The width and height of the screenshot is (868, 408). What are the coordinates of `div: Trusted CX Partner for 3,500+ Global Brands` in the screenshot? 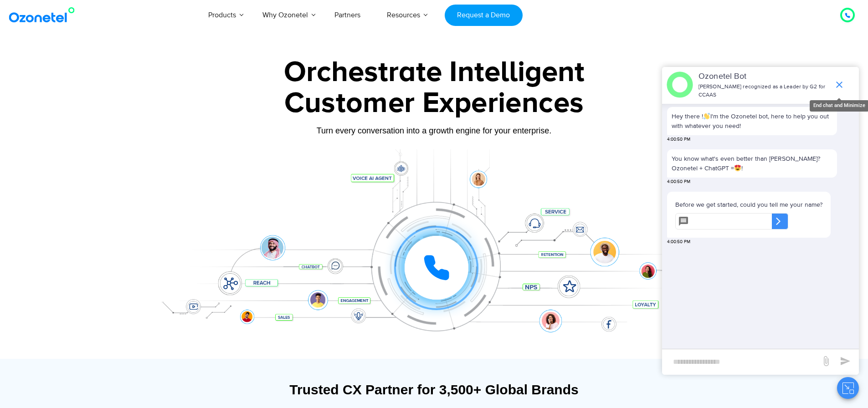 It's located at (434, 389).